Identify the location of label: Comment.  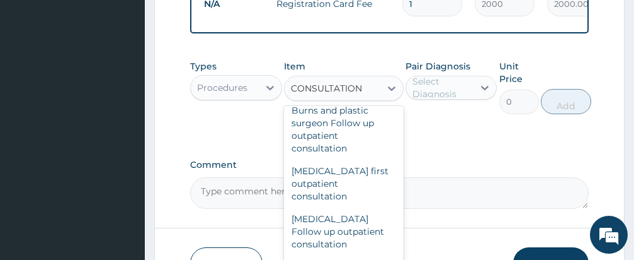
(389, 164).